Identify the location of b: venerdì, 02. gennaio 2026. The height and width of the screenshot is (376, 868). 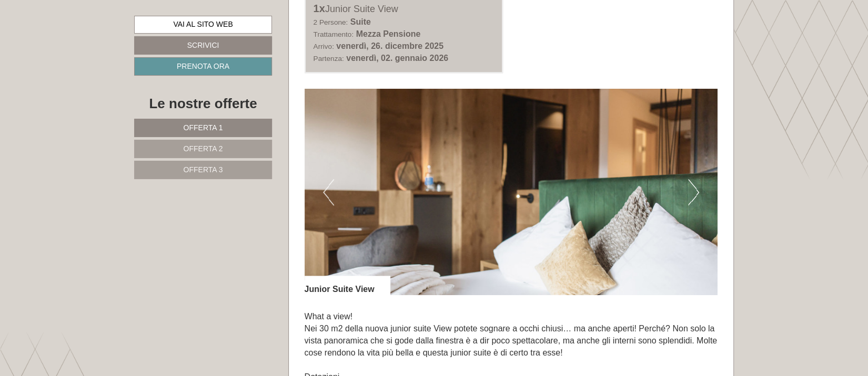
(397, 58).